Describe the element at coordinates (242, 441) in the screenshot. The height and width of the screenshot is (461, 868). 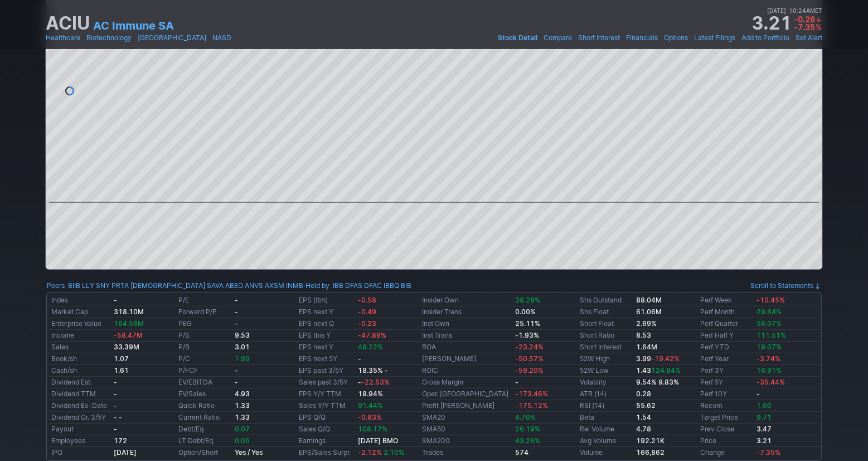
I see `span: 0.05` at that location.